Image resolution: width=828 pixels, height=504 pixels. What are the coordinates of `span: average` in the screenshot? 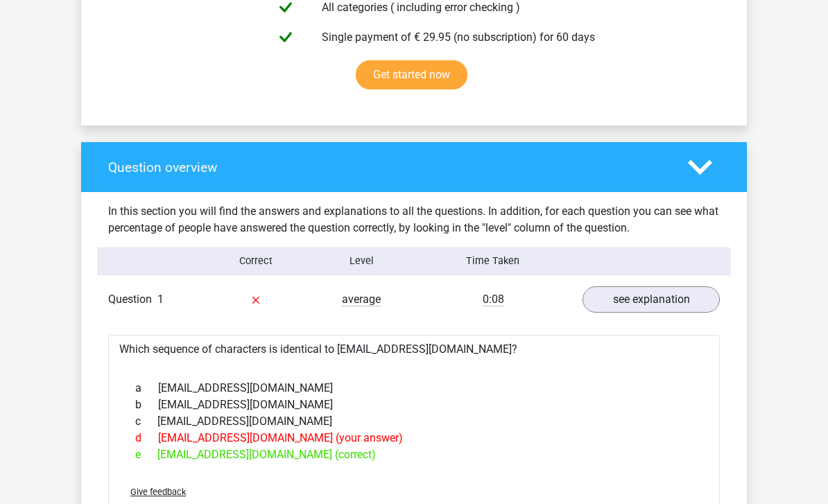 It's located at (361, 300).